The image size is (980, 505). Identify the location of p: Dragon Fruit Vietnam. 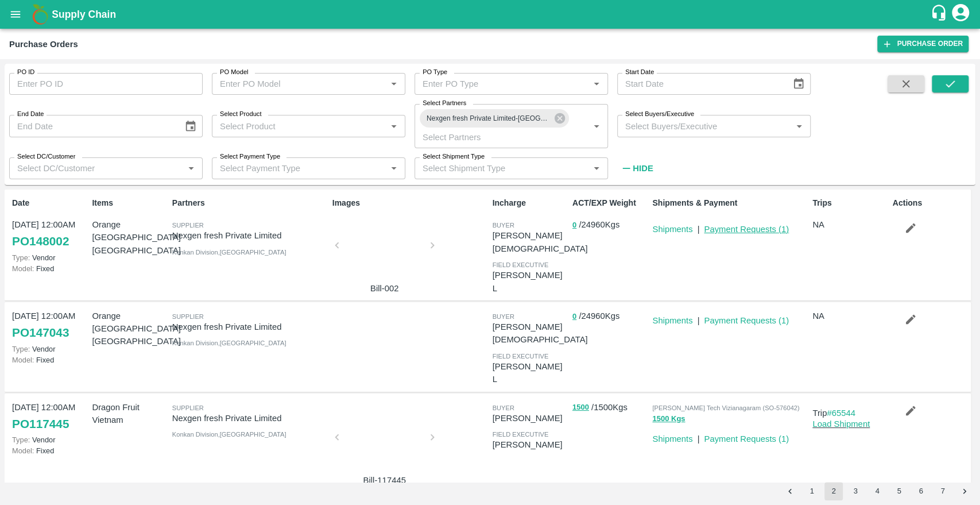
(129, 414).